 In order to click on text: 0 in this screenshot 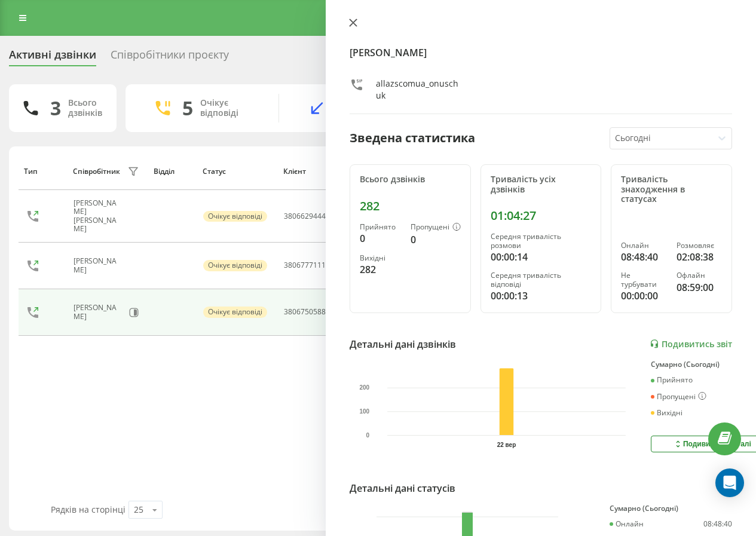, I will do `click(368, 434)`.